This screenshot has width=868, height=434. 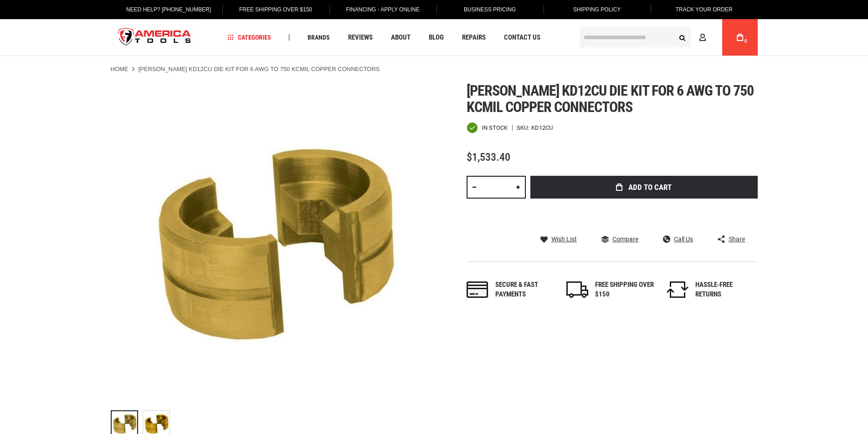 What do you see at coordinates (542, 127) in the screenshot?
I see `div: KD12CU` at bounding box center [542, 127].